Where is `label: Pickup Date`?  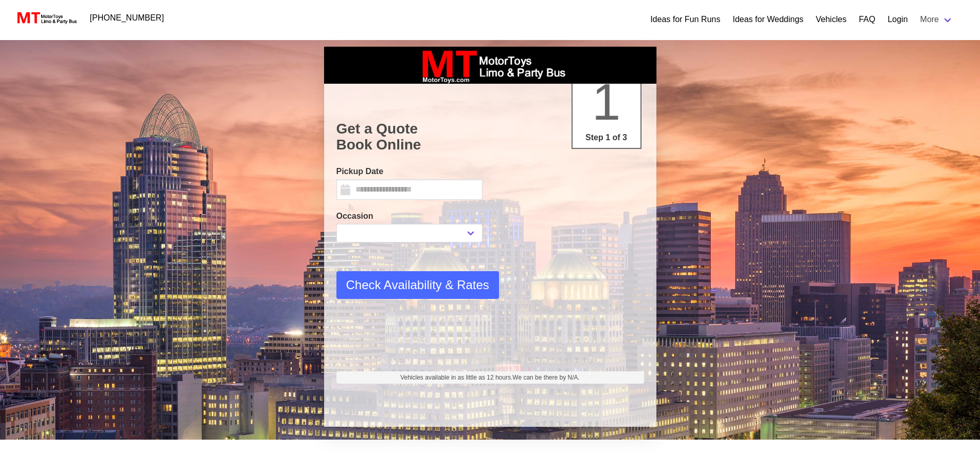 label: Pickup Date is located at coordinates (409, 172).